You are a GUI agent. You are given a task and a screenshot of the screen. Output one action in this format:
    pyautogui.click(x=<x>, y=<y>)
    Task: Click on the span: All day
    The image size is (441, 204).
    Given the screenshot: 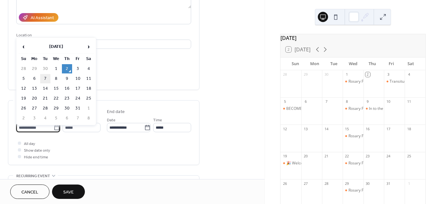 What is the action you would take?
    pyautogui.click(x=29, y=144)
    